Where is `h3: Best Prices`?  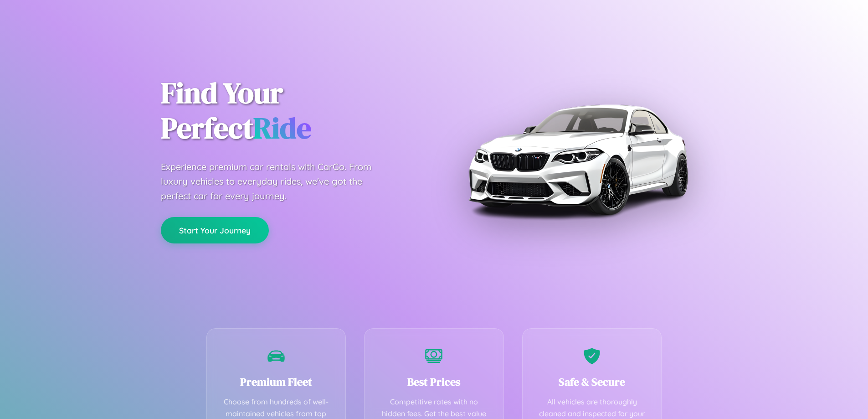 h3: Best Prices is located at coordinates (434, 381).